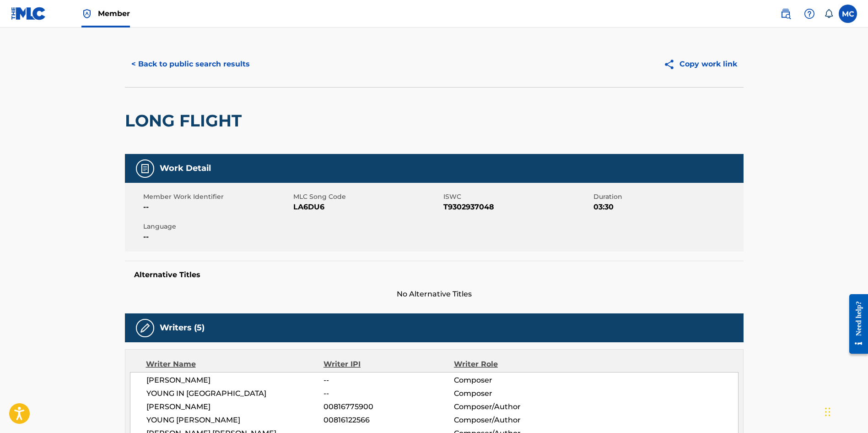 The width and height of the screenshot is (868, 433). What do you see at coordinates (28, 14) in the screenshot?
I see `img: MLC Logo` at bounding box center [28, 14].